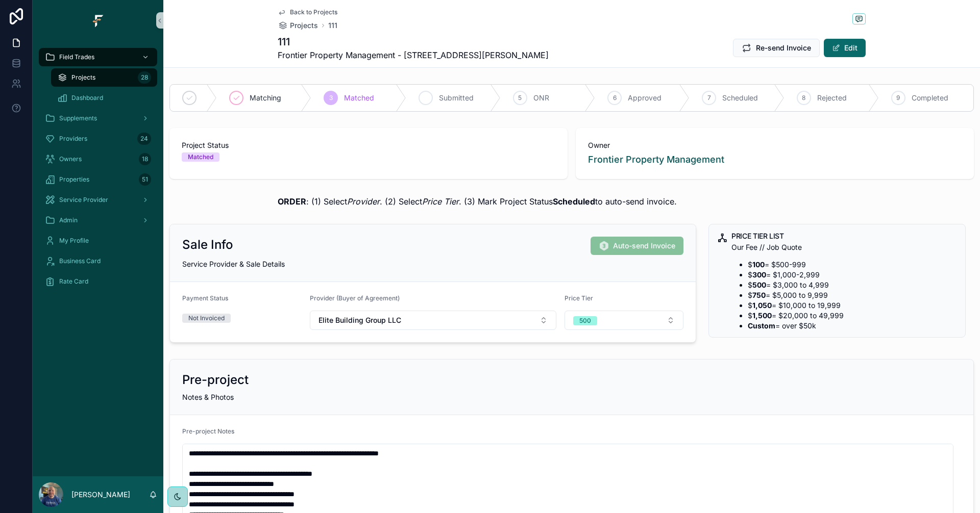  I want to click on a: Dashboard, so click(104, 98).